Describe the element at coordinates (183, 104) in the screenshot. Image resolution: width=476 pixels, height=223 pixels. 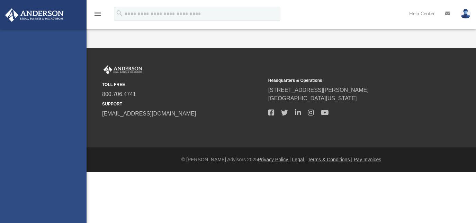
I see `small: SUPPORT` at that location.